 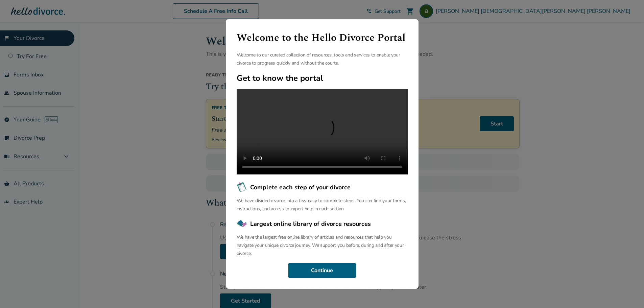 I want to click on img: Largest online library of divorce resources, so click(x=242, y=224).